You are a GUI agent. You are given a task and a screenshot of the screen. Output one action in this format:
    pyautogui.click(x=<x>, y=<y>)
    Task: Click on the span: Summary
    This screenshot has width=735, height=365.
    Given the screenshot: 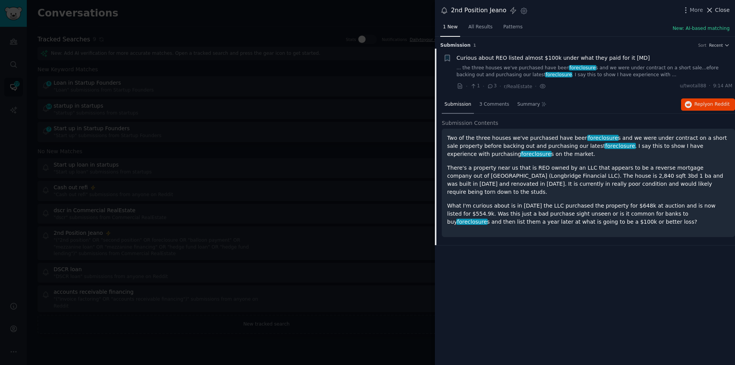 What is the action you would take?
    pyautogui.click(x=528, y=105)
    